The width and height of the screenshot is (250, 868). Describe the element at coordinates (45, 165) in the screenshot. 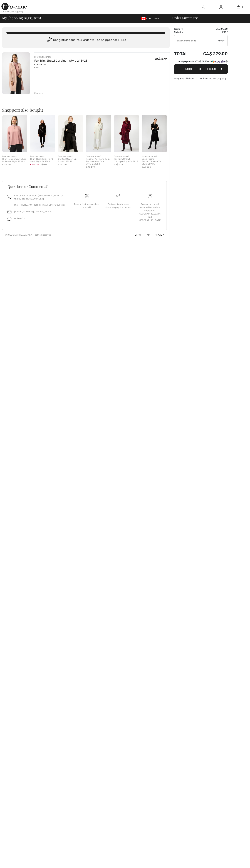

I see `span: $290` at that location.